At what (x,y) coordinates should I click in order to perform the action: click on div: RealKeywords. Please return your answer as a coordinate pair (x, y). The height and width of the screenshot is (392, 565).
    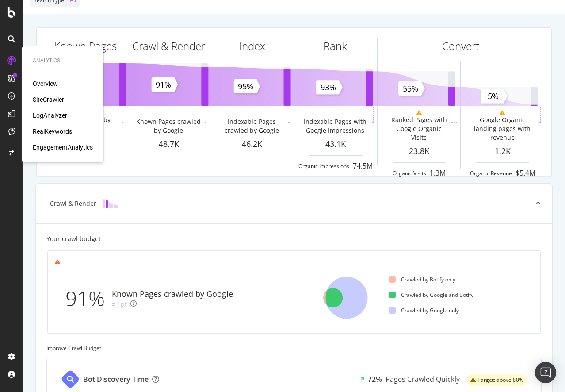
    Looking at the image, I should click on (52, 131).